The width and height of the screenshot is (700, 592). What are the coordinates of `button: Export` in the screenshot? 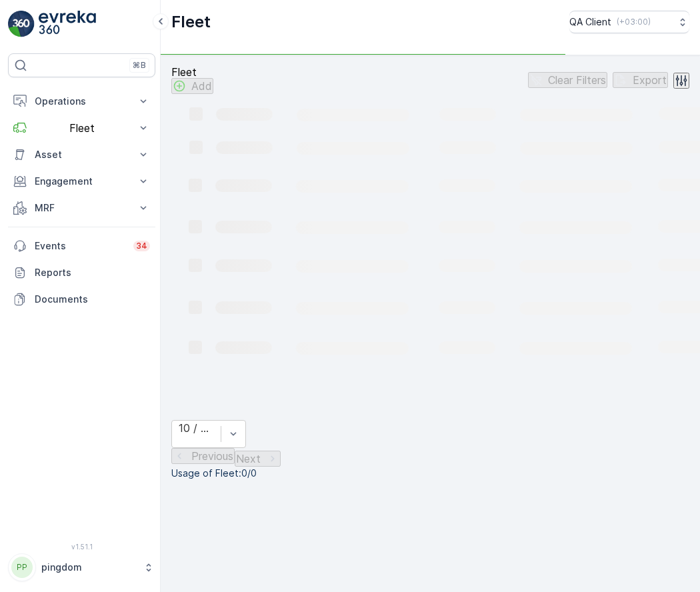 It's located at (640, 80).